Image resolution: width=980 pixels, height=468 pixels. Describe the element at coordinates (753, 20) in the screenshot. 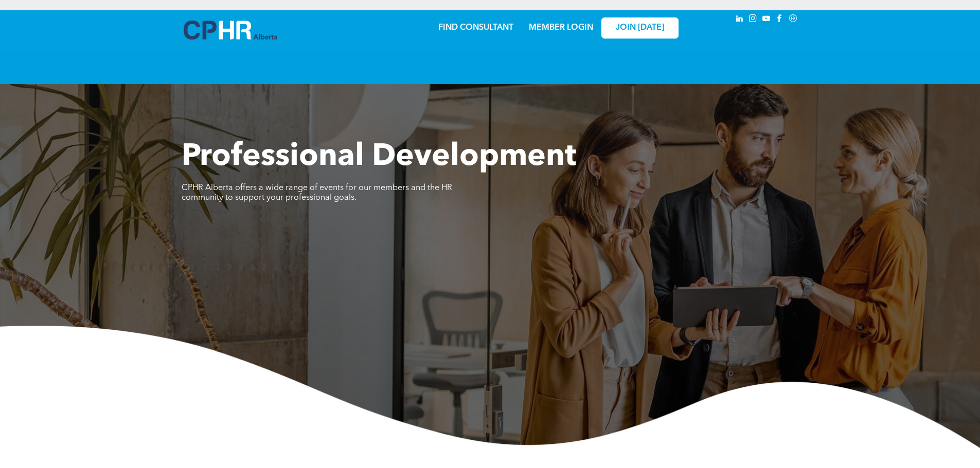

I see `a: instagram` at that location.